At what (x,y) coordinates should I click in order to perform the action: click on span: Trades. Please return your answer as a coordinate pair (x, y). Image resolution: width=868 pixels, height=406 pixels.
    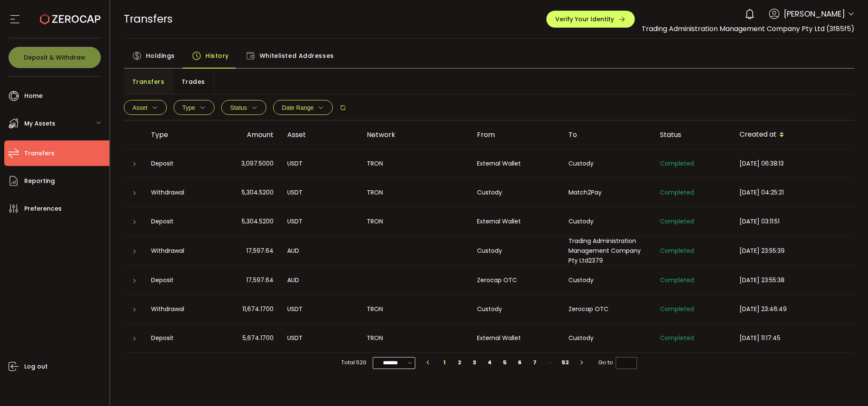
    Looking at the image, I should click on (193, 81).